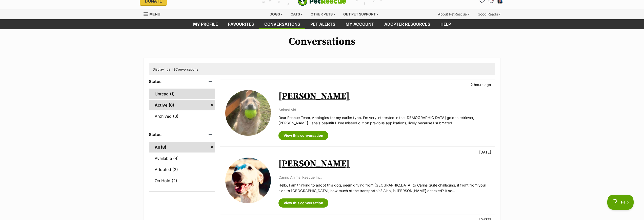 This screenshot has height=220, width=644. What do you see at coordinates (172, 69) in the screenshot?
I see `strong: all 8` at bounding box center [172, 69].